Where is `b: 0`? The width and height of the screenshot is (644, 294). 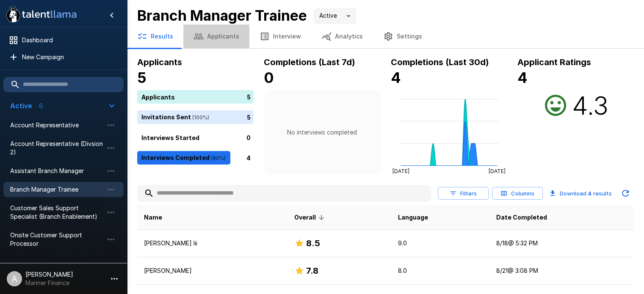 b: 0 is located at coordinates (269, 77).